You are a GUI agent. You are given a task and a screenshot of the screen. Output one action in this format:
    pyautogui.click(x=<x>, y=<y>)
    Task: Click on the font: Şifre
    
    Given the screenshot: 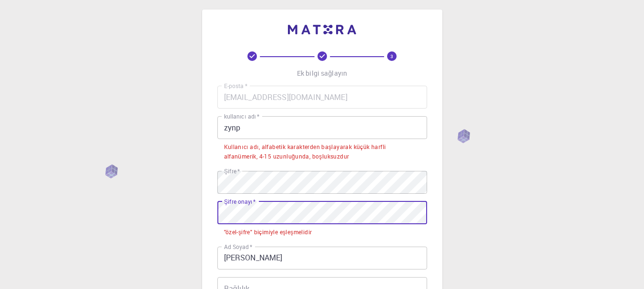 What is the action you would take?
    pyautogui.click(x=230, y=171)
    